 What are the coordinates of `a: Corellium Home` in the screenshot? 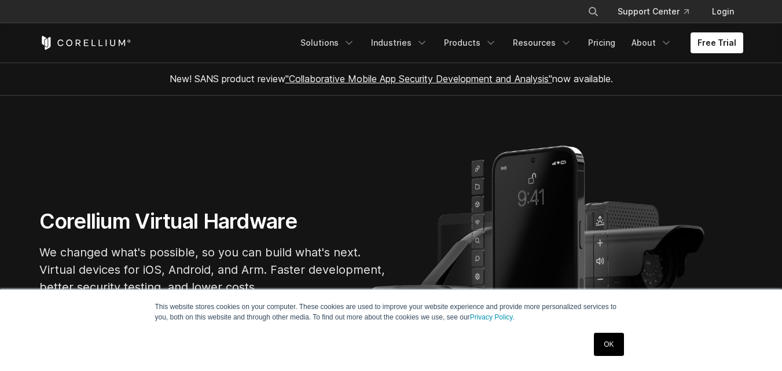 It's located at (85, 43).